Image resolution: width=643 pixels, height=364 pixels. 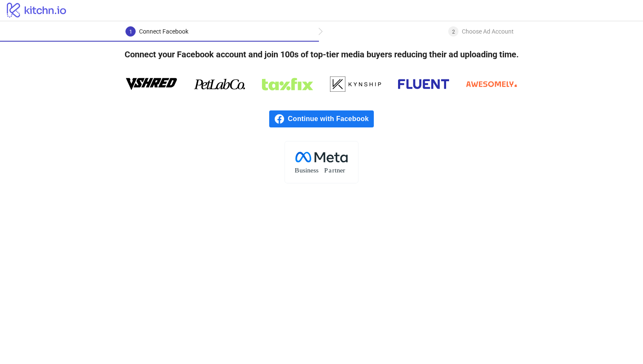 I want to click on tspan: P, so click(x=325, y=170).